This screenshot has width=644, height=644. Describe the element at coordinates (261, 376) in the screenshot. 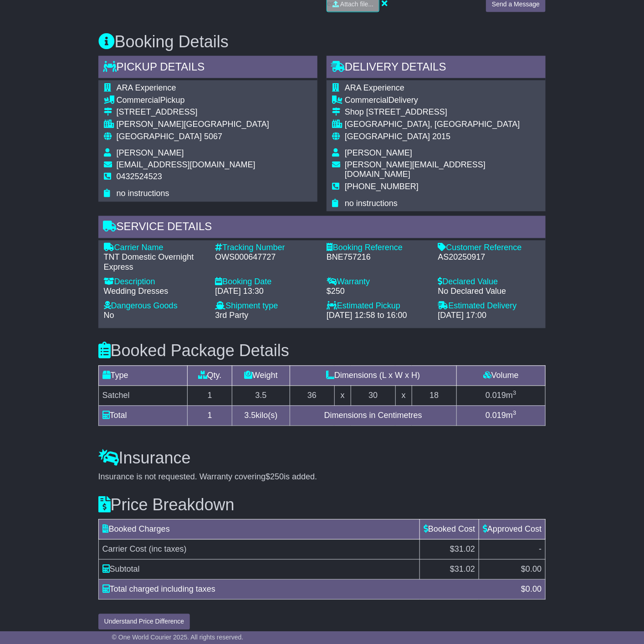

I see `td: Weight` at that location.